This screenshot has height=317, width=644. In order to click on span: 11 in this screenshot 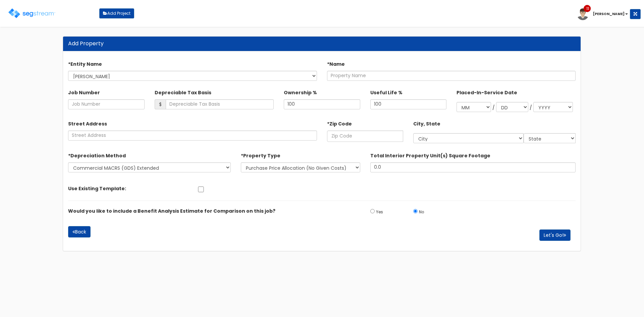, I will do `click(588, 9)`.